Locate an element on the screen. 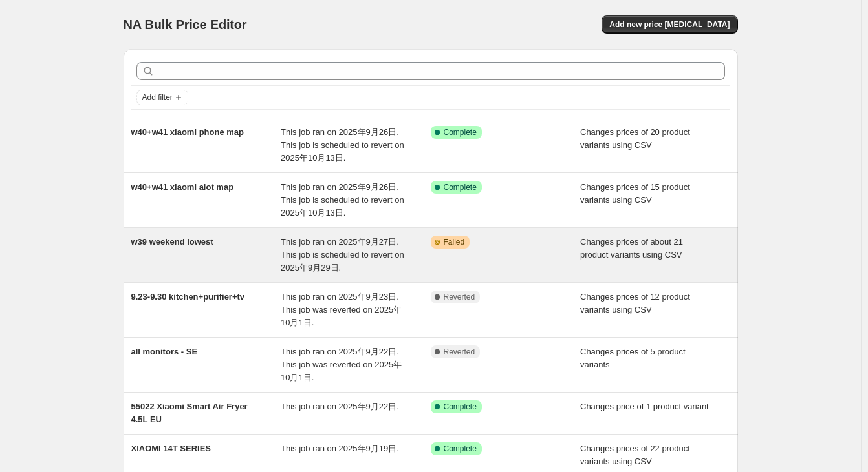 This screenshot has width=868, height=472. span: Changes prices of 15 product variants using CSV is located at coordinates (635, 193).